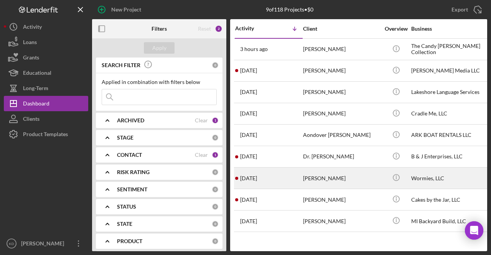 This screenshot has height=255, width=491. What do you see at coordinates (159, 29) in the screenshot?
I see `b: Filters` at bounding box center [159, 29].